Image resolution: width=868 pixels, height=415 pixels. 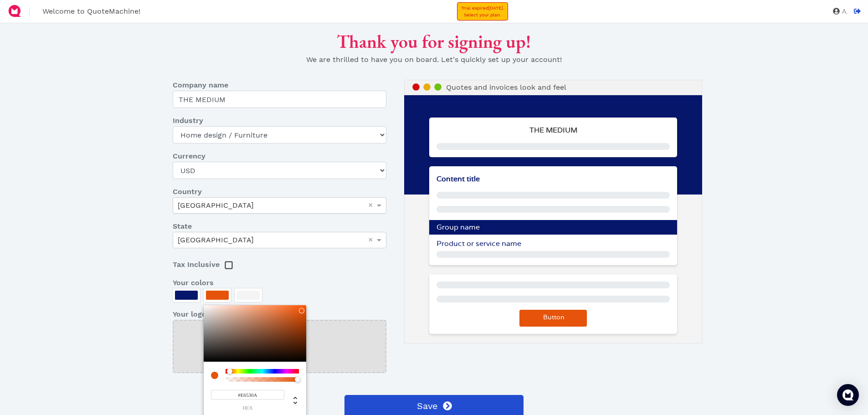 What do you see at coordinates (91, 11) in the screenshot?
I see `span: Welcome to QuoteMachine!` at bounding box center [91, 11].